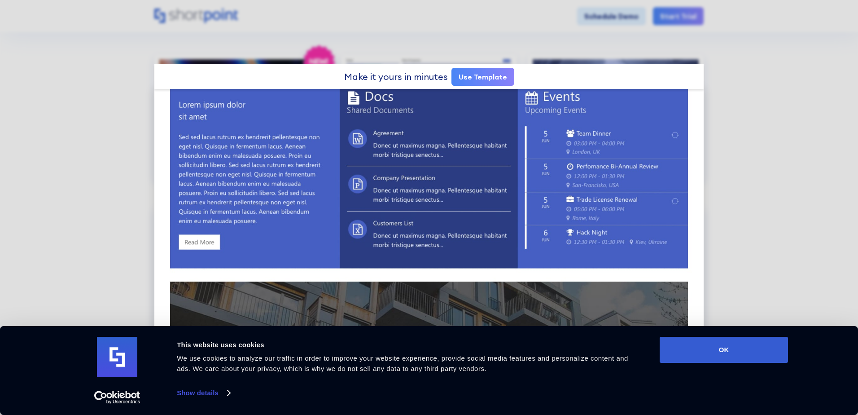  What do you see at coordinates (117, 357) in the screenshot?
I see `img: logo` at bounding box center [117, 357].